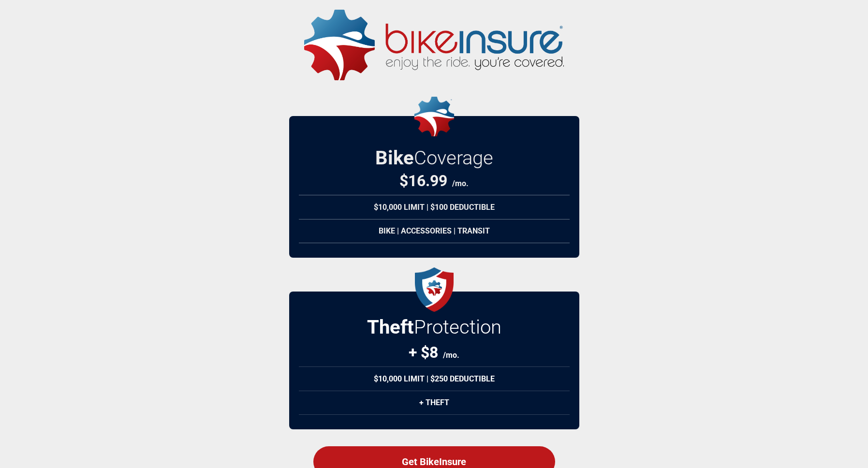  Describe the element at coordinates (453, 157) in the screenshot. I see `span: Coverage` at that location.